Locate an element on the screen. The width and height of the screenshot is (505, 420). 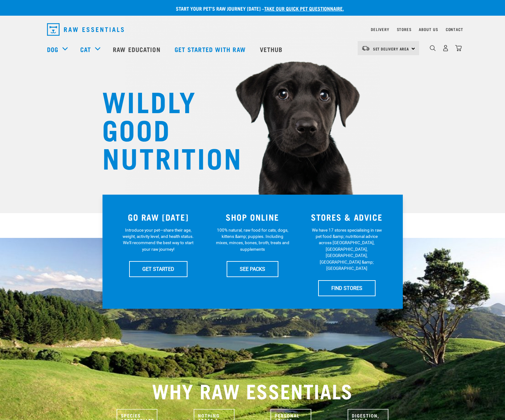
a: take our quick pet questionnaire. is located at coordinates (304, 8).